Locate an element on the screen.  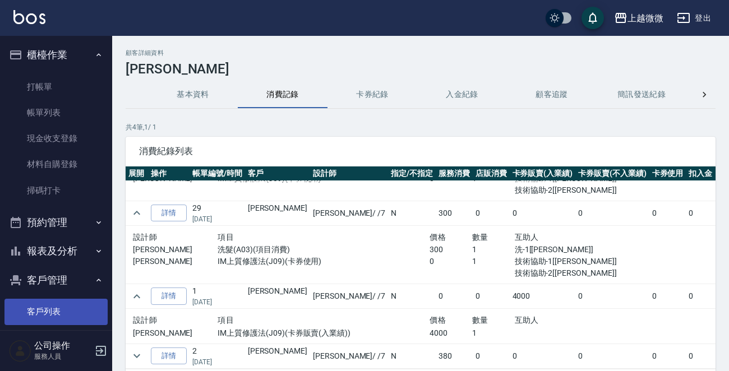
td: 2 is located at coordinates (217, 356).